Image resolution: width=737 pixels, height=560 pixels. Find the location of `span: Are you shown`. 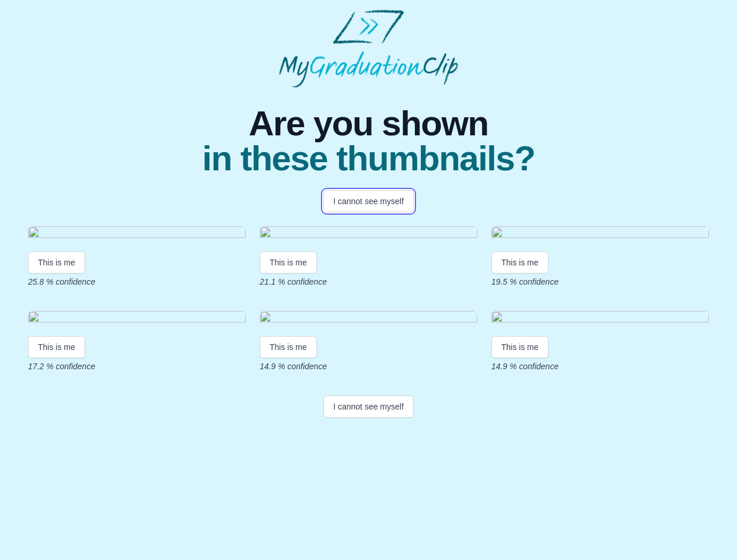

span: Are you shown is located at coordinates (368, 124).